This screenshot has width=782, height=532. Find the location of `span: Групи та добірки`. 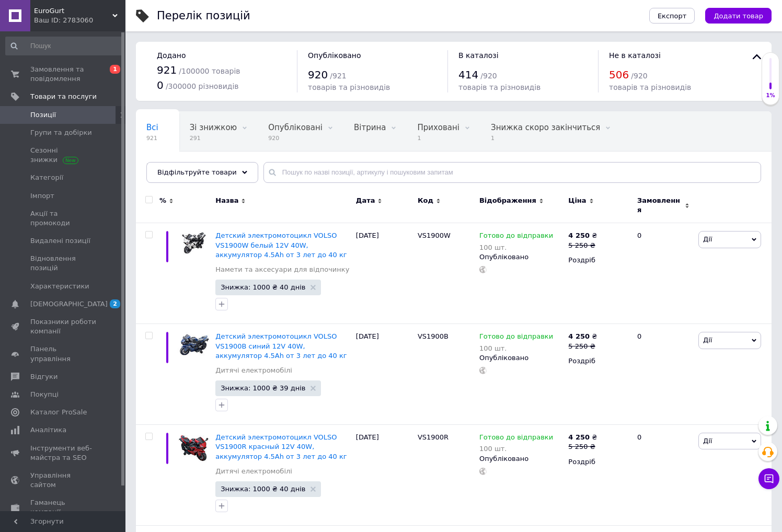

span: Групи та добірки is located at coordinates (61, 133).